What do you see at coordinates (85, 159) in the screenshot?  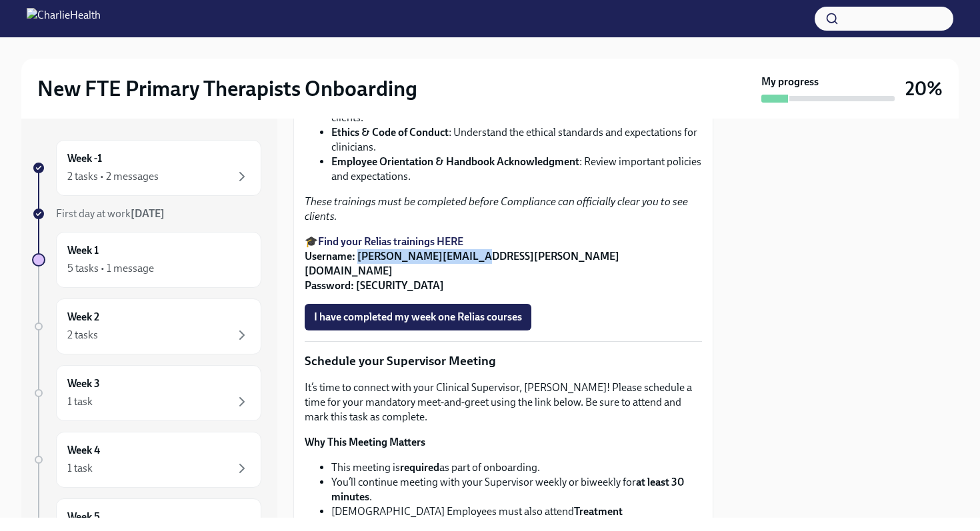 I see `h6: Week -1` at bounding box center [85, 159].